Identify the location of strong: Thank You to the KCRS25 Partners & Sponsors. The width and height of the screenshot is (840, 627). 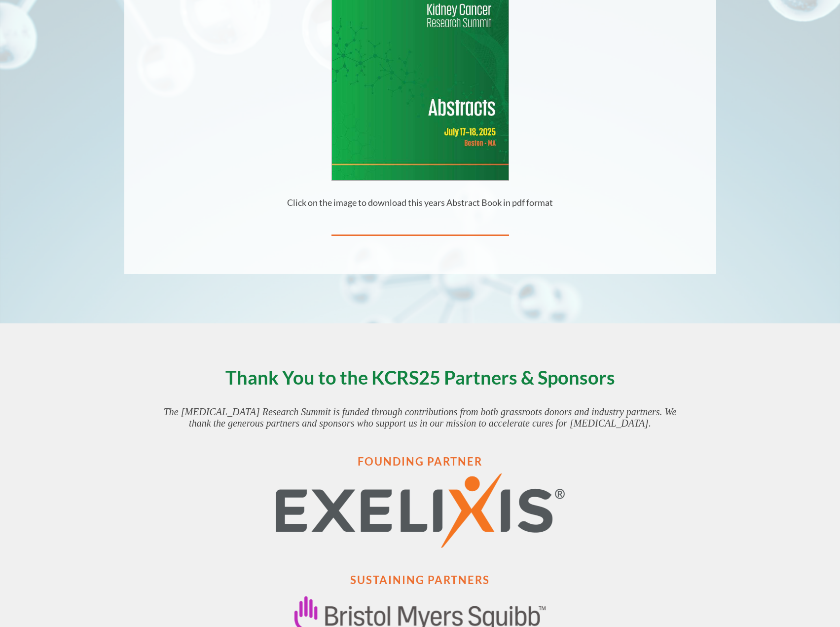
(421, 377).